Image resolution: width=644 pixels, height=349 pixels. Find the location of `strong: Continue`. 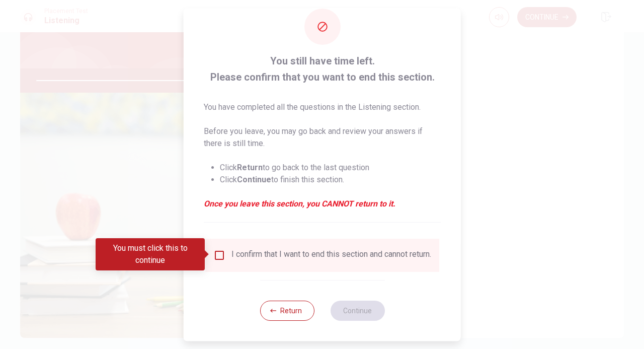

strong: Continue is located at coordinates (254, 179).